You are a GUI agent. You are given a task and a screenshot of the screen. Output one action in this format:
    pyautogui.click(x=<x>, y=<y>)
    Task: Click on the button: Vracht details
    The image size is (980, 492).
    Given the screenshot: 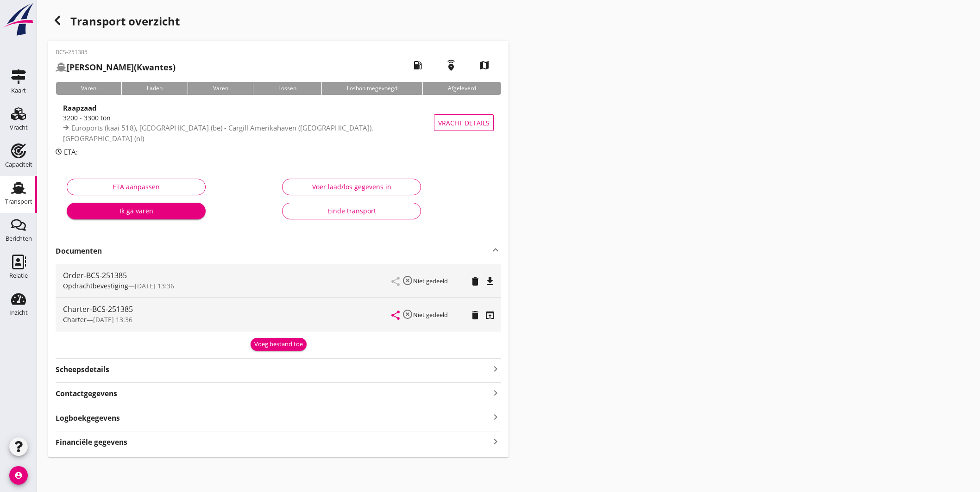 What is the action you would take?
    pyautogui.click(x=464, y=122)
    